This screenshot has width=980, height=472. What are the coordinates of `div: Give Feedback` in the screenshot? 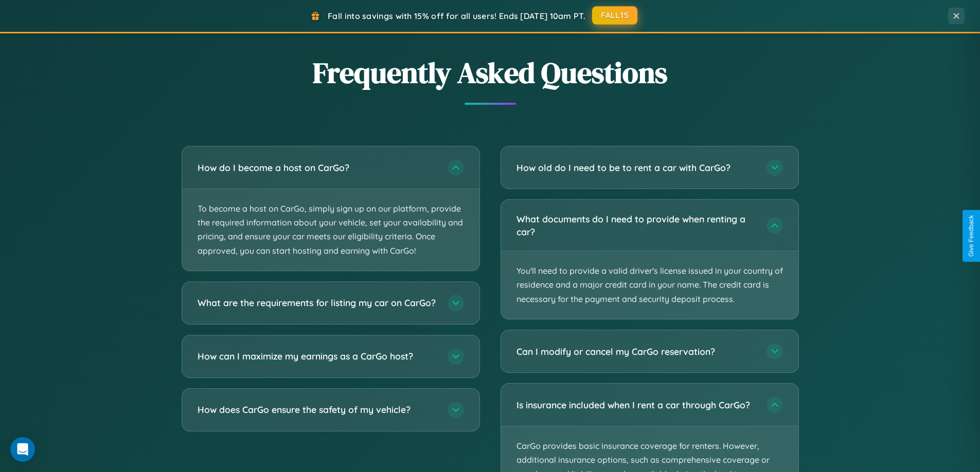 It's located at (971, 236).